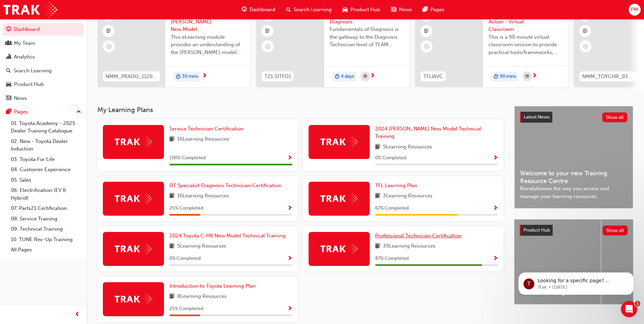 The height and width of the screenshot is (324, 644). Describe the element at coordinates (190, 77) in the screenshot. I see `span: 30 mins` at that location.